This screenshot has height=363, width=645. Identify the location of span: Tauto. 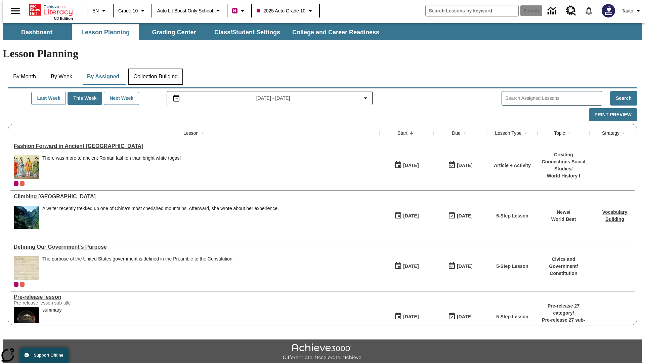
(627, 11).